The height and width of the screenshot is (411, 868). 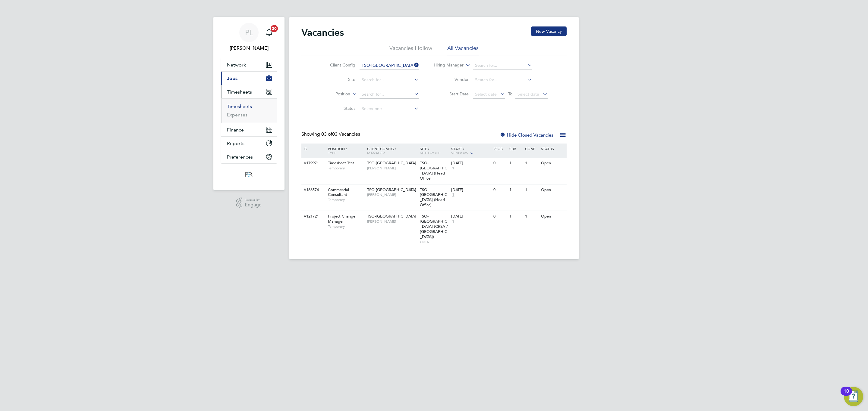 I want to click on div: ID, so click(x=313, y=148).